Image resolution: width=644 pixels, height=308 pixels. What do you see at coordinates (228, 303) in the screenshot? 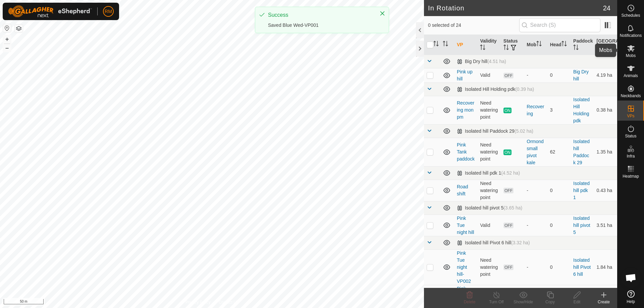
I see `a: Contact Us` at bounding box center [228, 303].